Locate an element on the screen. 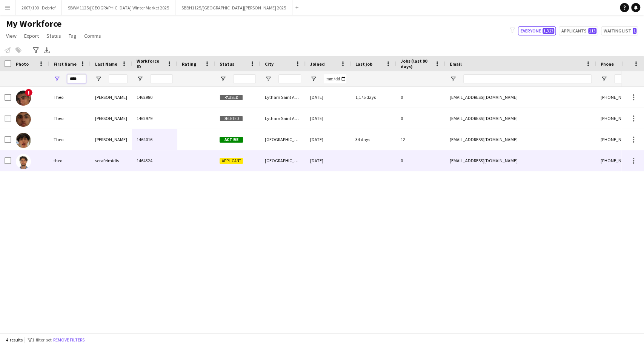  span: Comms is located at coordinates (93, 36).